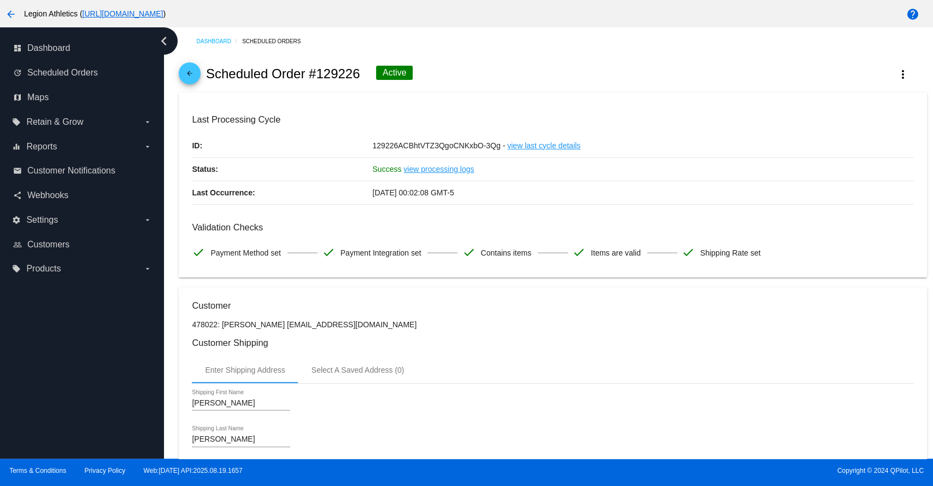  What do you see at coordinates (544, 145) in the screenshot?
I see `a: view last cycle details` at bounding box center [544, 145].